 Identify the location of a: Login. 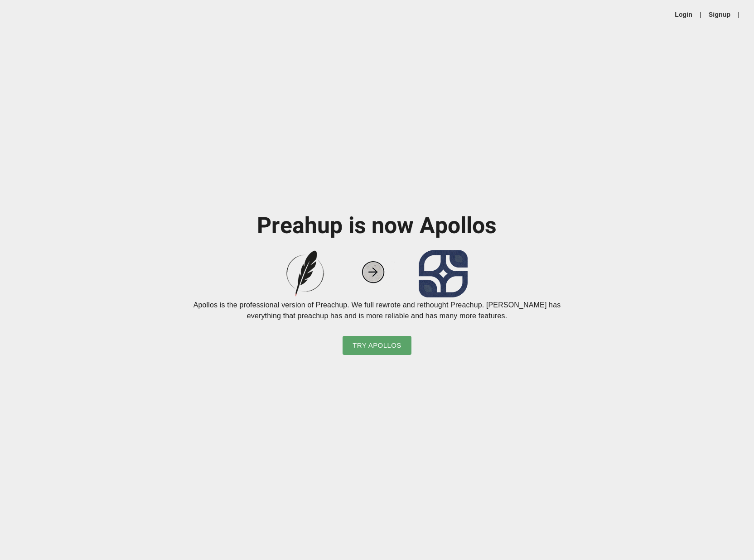
(683, 15).